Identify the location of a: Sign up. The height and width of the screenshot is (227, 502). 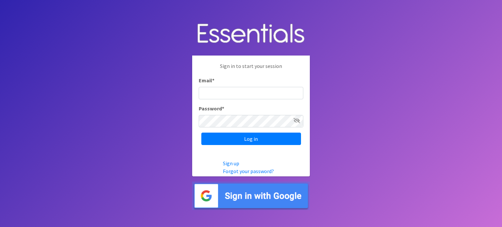
(231, 164).